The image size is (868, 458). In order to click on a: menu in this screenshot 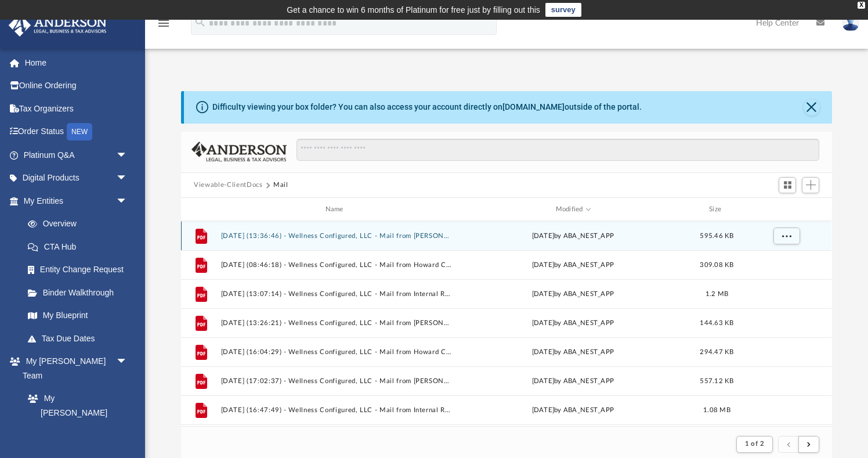, I will do `click(163, 26)`.